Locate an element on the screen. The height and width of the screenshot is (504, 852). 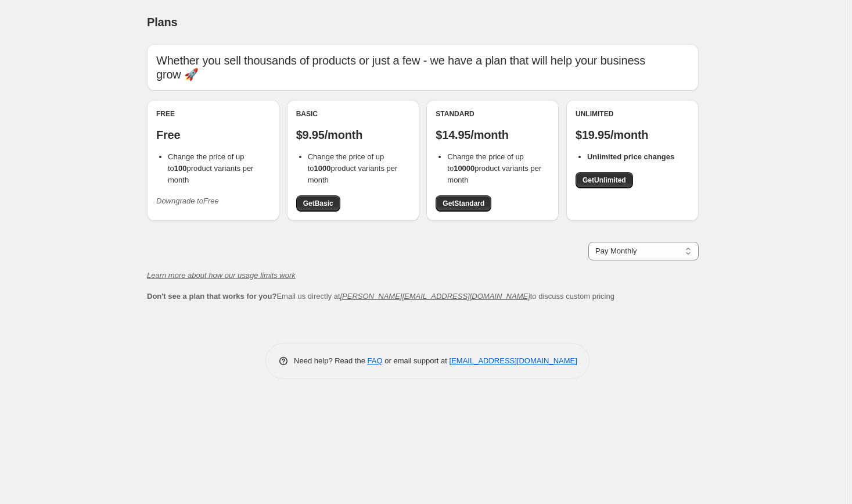
span: or email support at is located at coordinates (416, 360).